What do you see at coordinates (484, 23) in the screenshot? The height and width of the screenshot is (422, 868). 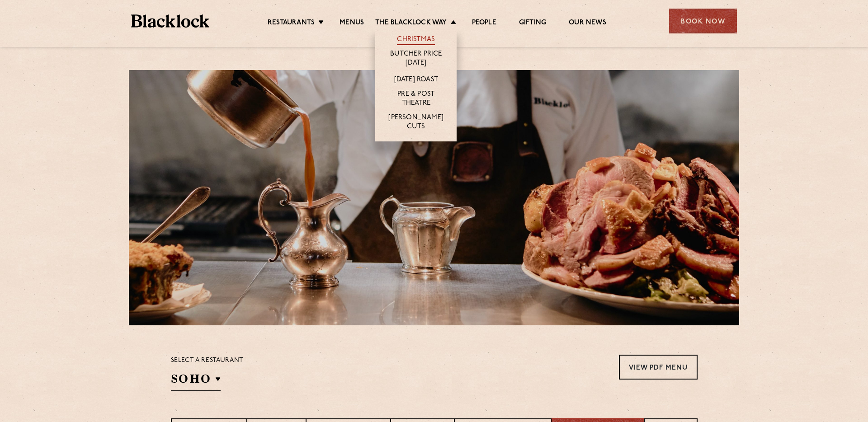 I see `a: People` at bounding box center [484, 23].